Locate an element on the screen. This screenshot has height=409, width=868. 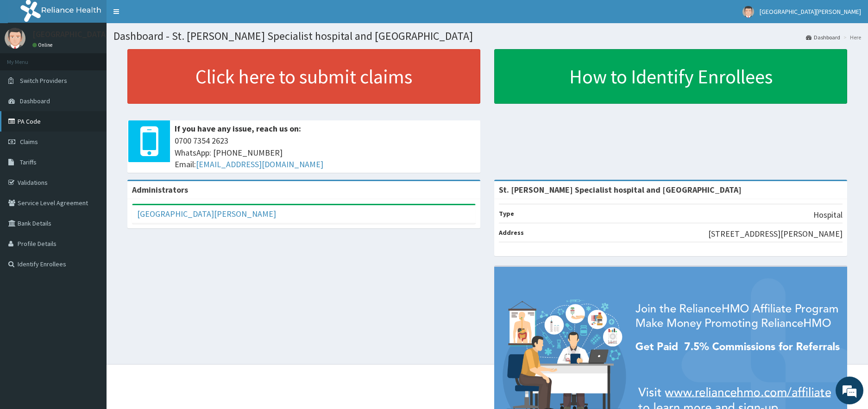
a: Click here to submit claims is located at coordinates (304, 77).